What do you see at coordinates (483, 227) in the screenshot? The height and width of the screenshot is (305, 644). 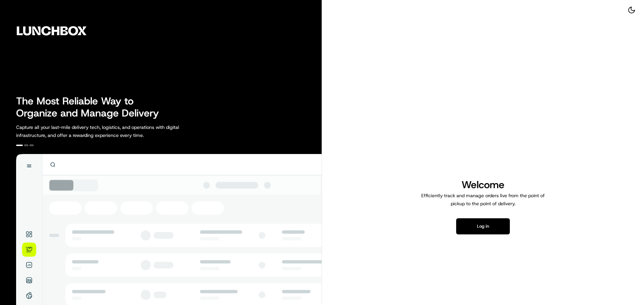 I see `button: Log in` at bounding box center [483, 227].